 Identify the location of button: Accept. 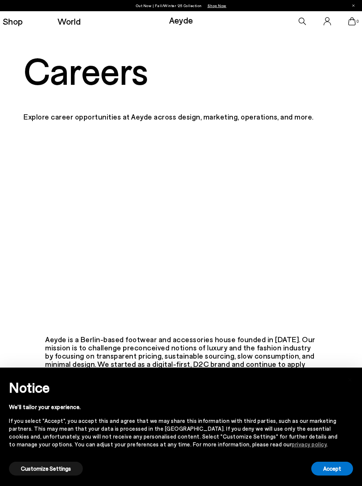
(332, 468).